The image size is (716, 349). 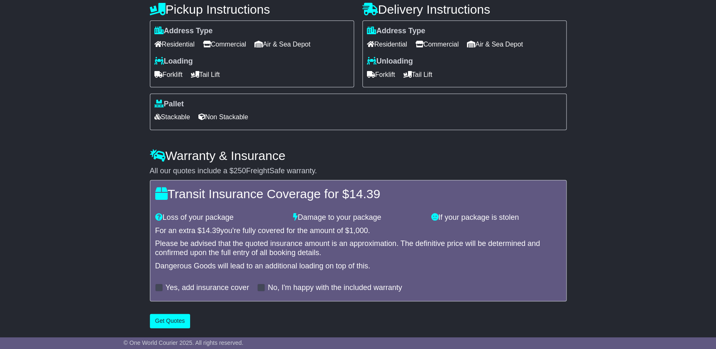 What do you see at coordinates (170, 320) in the screenshot?
I see `button: Get Quotes` at bounding box center [170, 320].